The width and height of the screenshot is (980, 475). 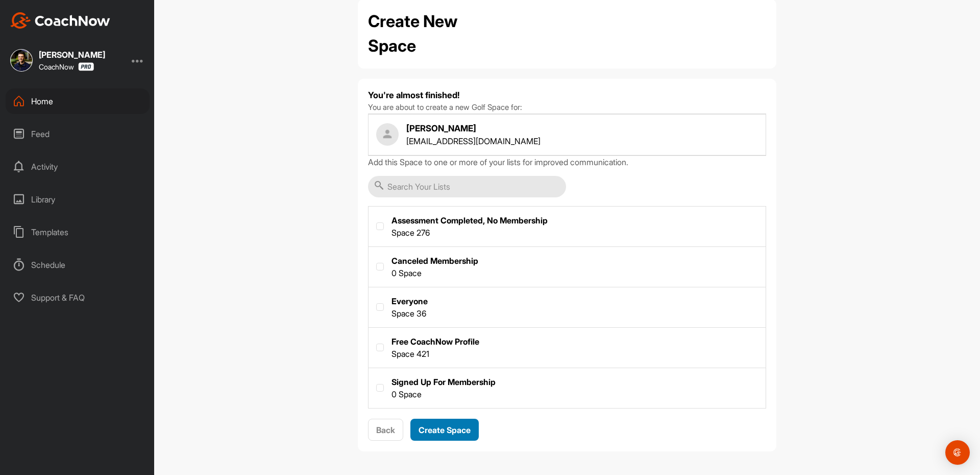 I want to click on div: Library, so click(x=77, y=200).